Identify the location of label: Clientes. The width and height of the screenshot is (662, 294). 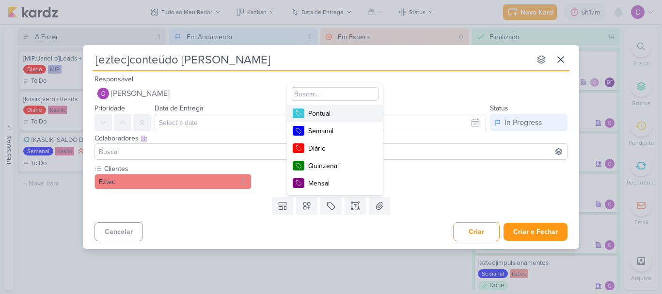
(177, 169).